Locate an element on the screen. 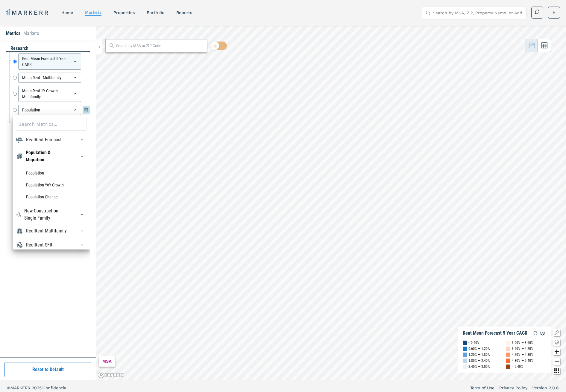 This screenshot has height=392, width=566. a: MARKERR is located at coordinates (28, 13).